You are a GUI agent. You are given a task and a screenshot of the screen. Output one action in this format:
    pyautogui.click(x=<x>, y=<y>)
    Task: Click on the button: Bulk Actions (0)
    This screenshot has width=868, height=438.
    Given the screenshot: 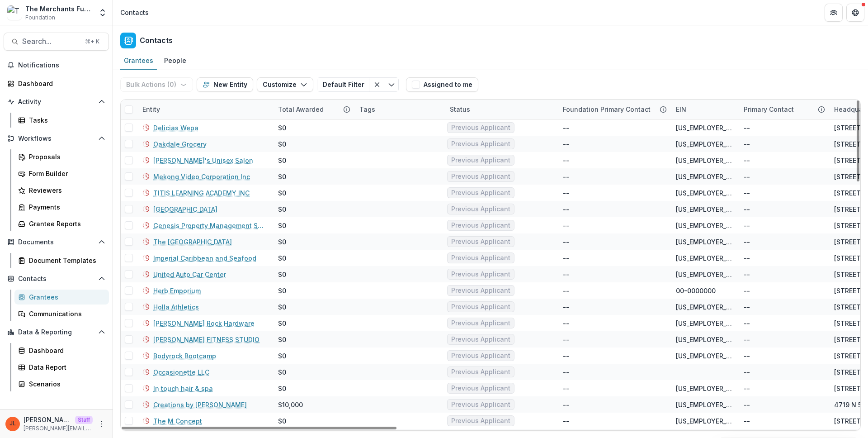 What is the action you would take?
    pyautogui.click(x=156, y=84)
    